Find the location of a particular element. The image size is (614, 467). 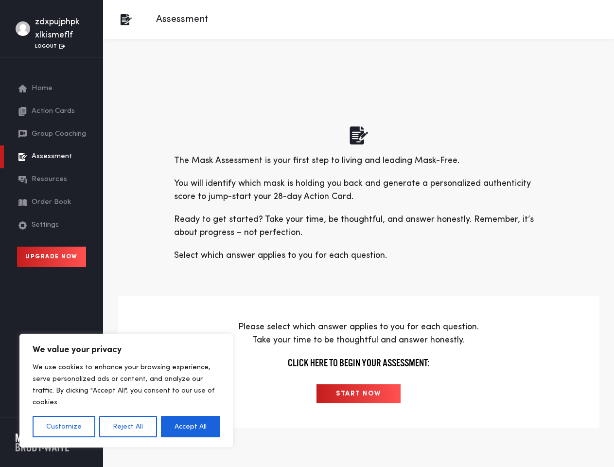

div: We value your privacy is located at coordinates (126, 391).